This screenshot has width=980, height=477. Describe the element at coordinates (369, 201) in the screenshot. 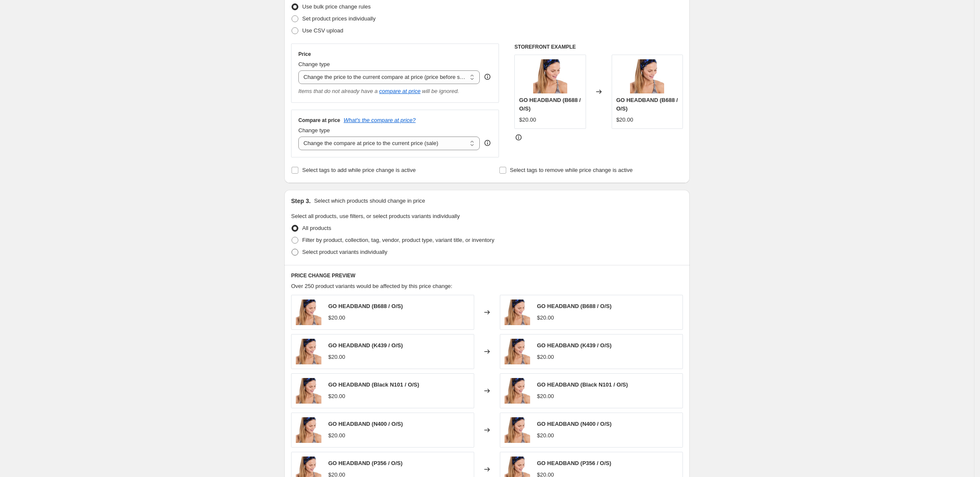

I see `p: Select which products should change in price` at that location.